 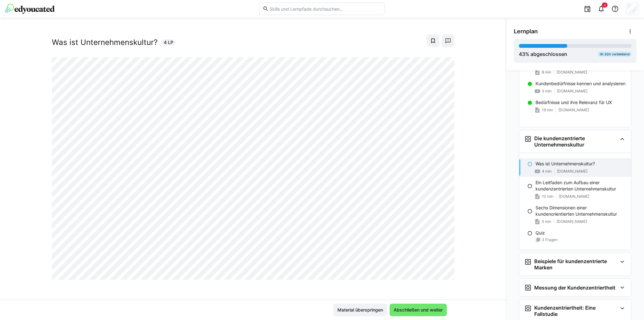 What do you see at coordinates (360, 310) in the screenshot?
I see `button: Material überspringen` at bounding box center [360, 310].